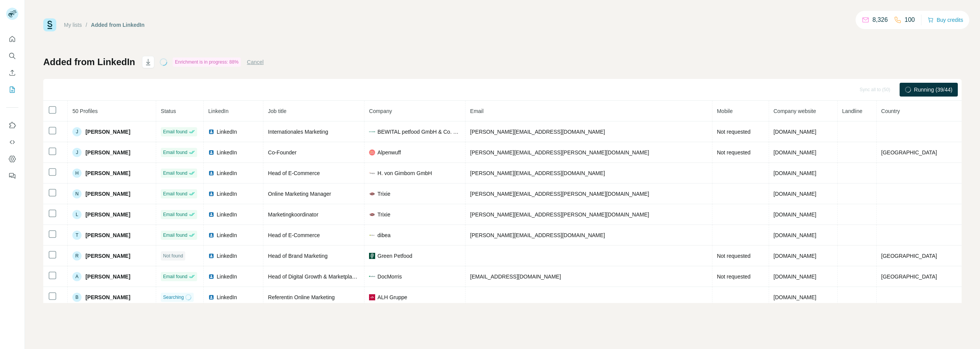  Describe the element at coordinates (293, 215) in the screenshot. I see `span: Marketingkoordinator` at that location.